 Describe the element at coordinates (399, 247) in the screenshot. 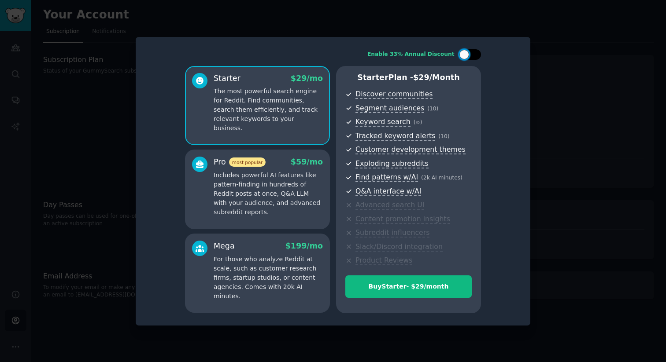

I see `span: Slack/Discord integration` at that location.